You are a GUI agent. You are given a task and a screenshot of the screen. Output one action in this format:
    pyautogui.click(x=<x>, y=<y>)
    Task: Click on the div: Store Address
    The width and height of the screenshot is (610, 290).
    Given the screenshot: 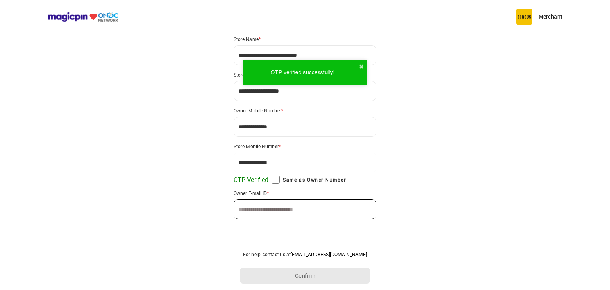 What is the action you would take?
    pyautogui.click(x=305, y=75)
    